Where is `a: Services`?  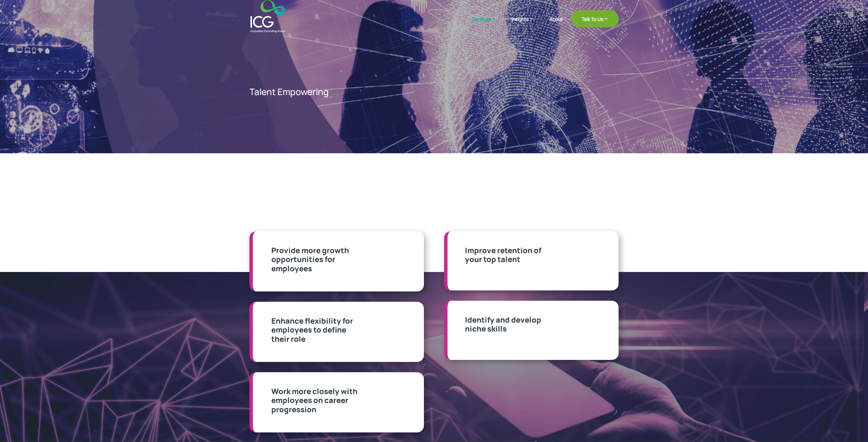 a: Services is located at coordinates (487, 24).